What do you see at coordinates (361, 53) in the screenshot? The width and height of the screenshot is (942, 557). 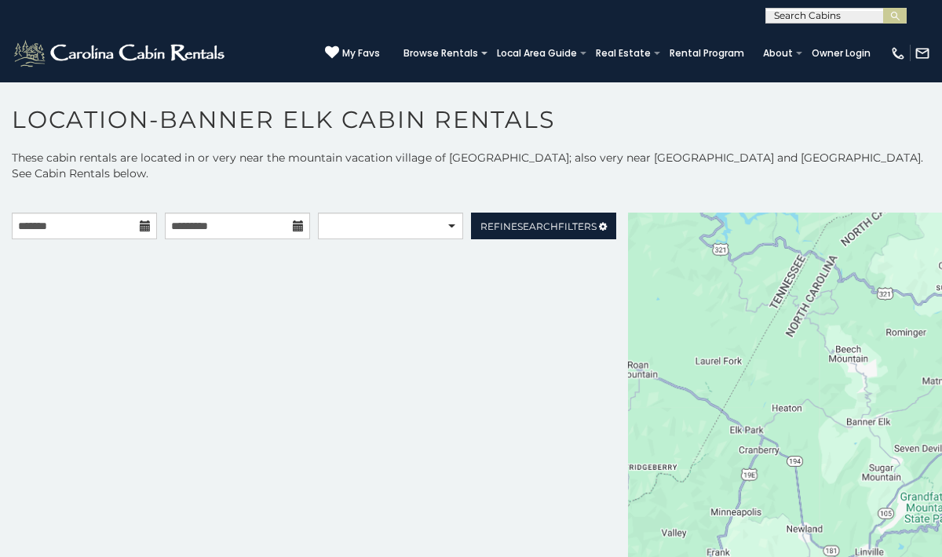 I see `span: My Favs` at bounding box center [361, 53].